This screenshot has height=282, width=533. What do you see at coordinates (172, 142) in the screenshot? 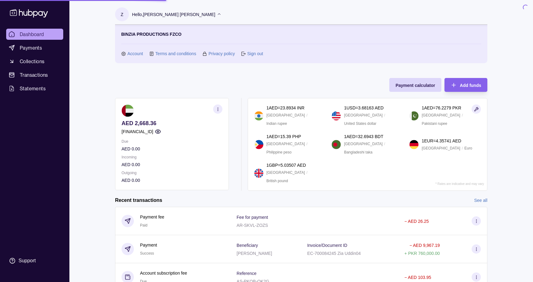
I see `p: Due` at bounding box center [172, 142].